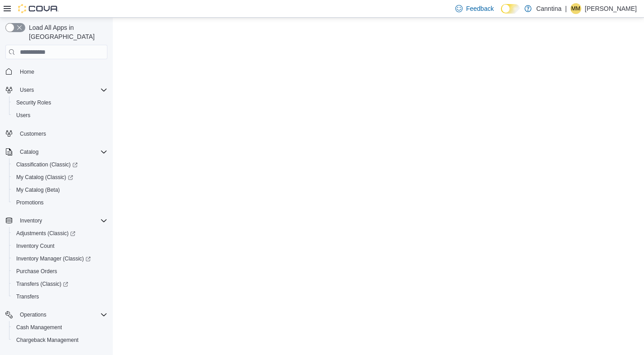 The image size is (644, 355). What do you see at coordinates (60, 297) in the screenshot?
I see `button: Transfers` at bounding box center [60, 297].